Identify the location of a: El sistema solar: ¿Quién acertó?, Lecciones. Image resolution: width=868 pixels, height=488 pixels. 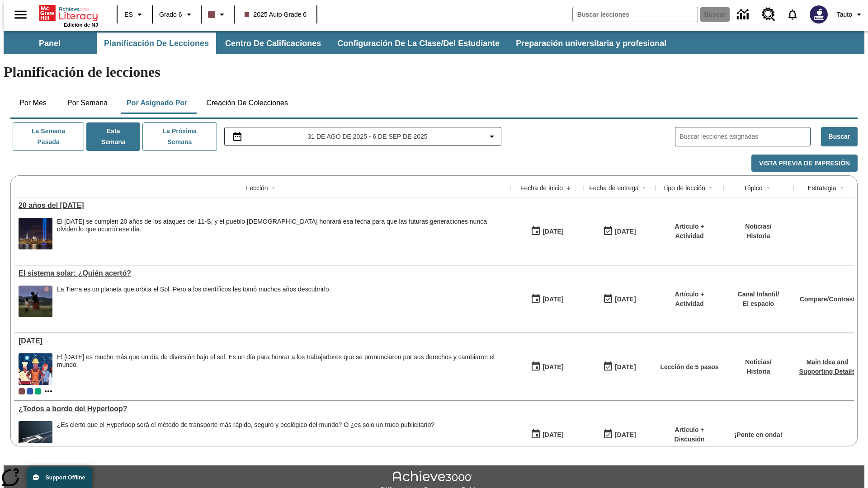
(262, 273).